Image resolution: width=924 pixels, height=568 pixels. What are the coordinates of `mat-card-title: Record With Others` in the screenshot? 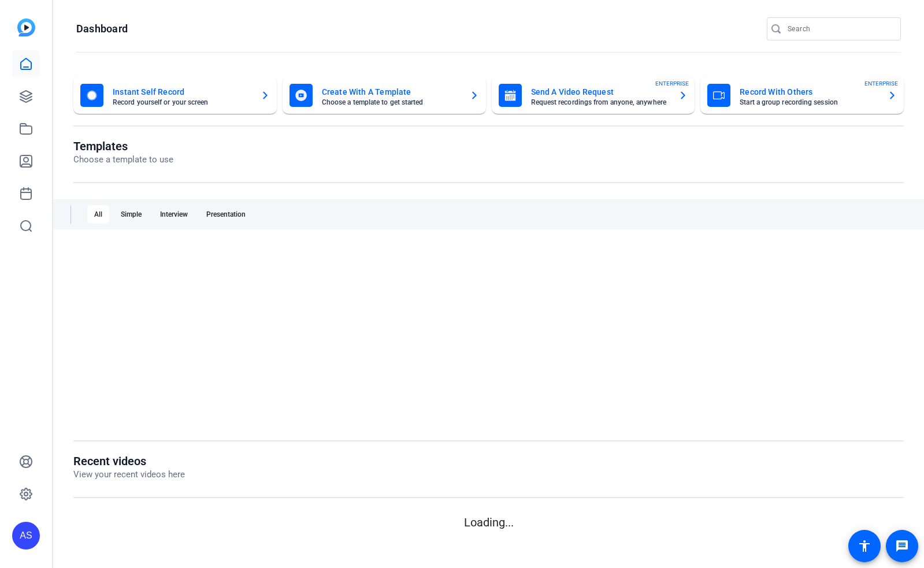 It's located at (809, 92).